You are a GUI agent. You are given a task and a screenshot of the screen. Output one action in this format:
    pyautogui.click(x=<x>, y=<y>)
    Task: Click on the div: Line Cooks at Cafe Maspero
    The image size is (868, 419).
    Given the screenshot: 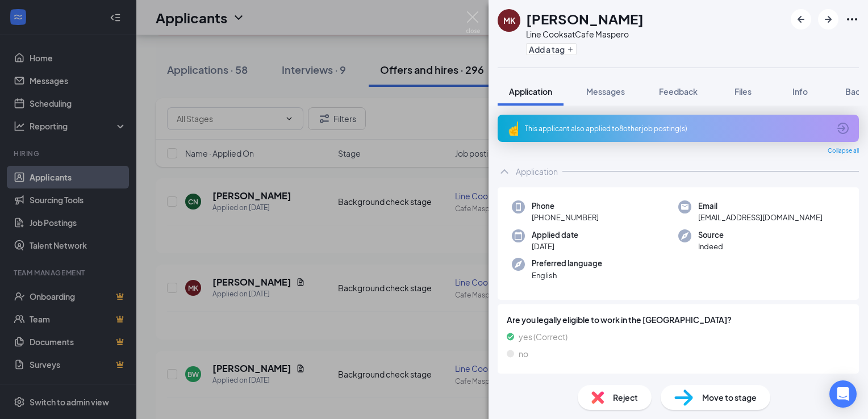 What is the action you would take?
    pyautogui.click(x=585, y=34)
    